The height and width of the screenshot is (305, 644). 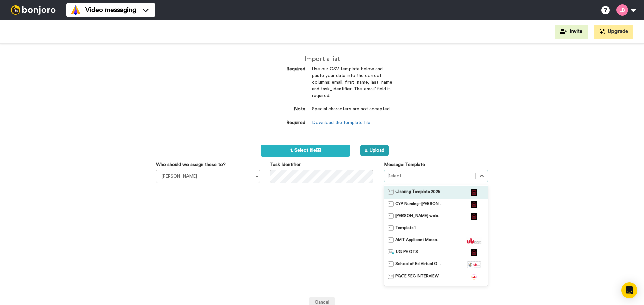 What do you see at coordinates (341, 122) in the screenshot?
I see `a: Download the template file` at bounding box center [341, 122].